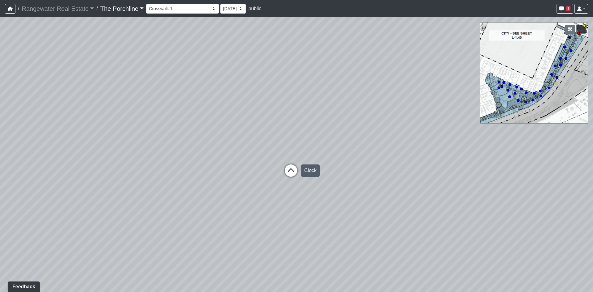 The image size is (593, 292). I want to click on a: The Porchline, so click(122, 9).